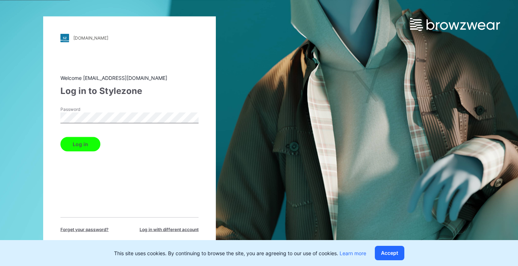 The width and height of the screenshot is (518, 266). What do you see at coordinates (240, 253) in the screenshot?
I see `p: This site uses cookies. By continuing to browse the site, you are agreeing to our use of cookies.` at bounding box center [240, 253].